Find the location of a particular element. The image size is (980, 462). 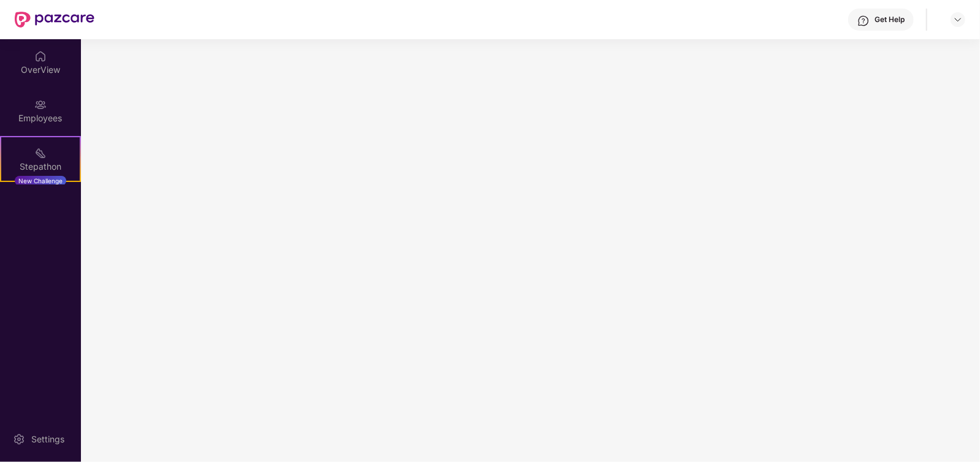

div: Stepathon is located at coordinates (40, 167).